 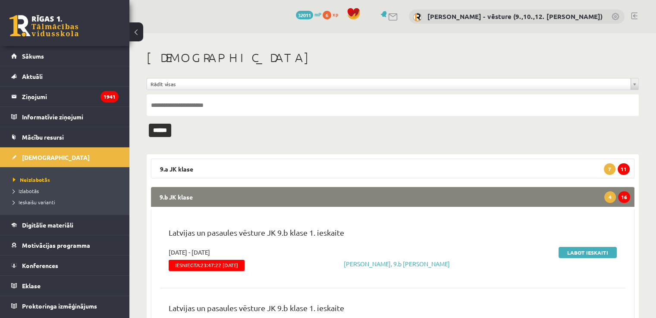 What do you see at coordinates (65, 137) in the screenshot?
I see `a: Mācību resursi` at bounding box center [65, 137].